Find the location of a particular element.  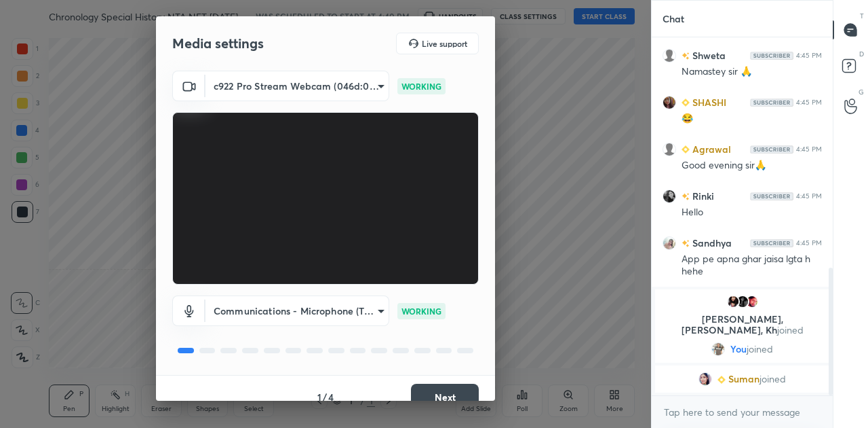

div: App pe apna ghar jaisa lgta h hehe is located at coordinates (752, 266).